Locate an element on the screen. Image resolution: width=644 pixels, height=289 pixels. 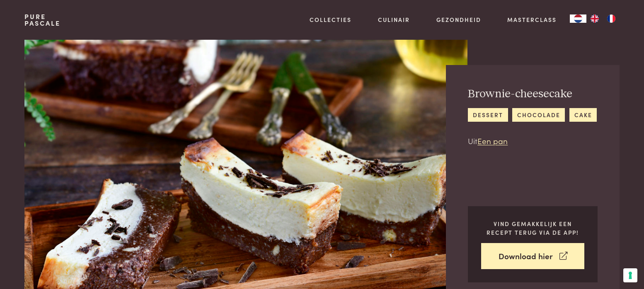
a: EN is located at coordinates (595, 19).